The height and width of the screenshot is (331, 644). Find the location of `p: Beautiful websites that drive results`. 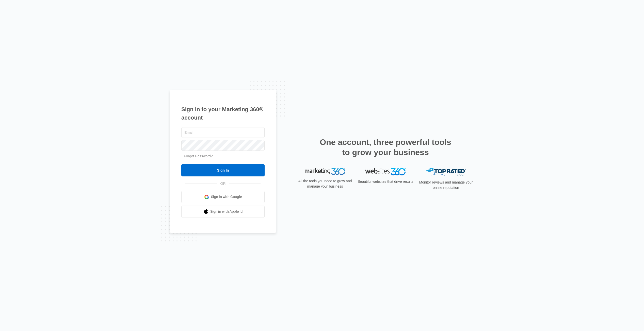

p: Beautiful websites that drive results is located at coordinates (385, 182).